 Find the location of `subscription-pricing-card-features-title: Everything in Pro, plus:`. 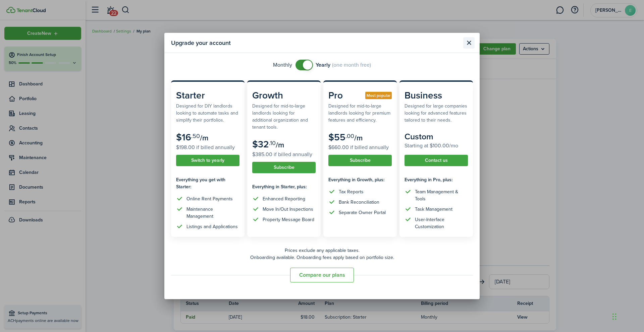

subscription-pricing-card-features-title: Everything in Pro, plus: is located at coordinates (436, 180).